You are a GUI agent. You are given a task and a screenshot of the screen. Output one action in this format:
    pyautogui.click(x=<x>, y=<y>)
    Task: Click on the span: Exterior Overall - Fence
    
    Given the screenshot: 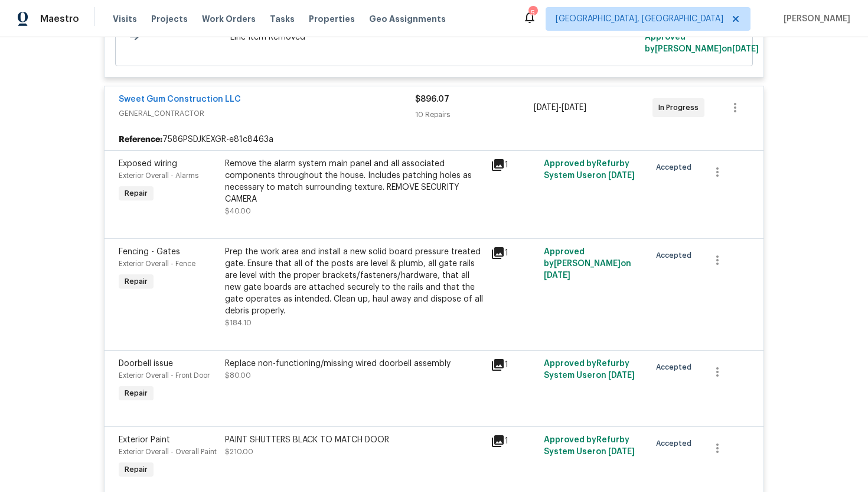 What is the action you would take?
    pyautogui.click(x=157, y=263)
    